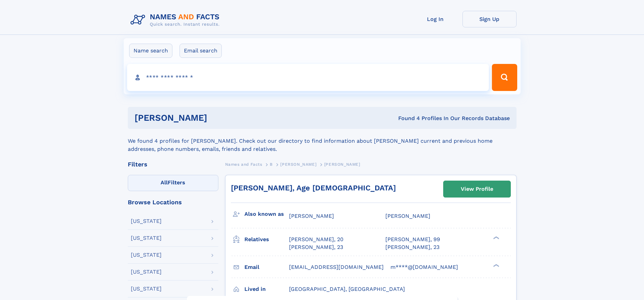 The height and width of the screenshot is (300, 644). I want to click on h3: Email, so click(267, 267).